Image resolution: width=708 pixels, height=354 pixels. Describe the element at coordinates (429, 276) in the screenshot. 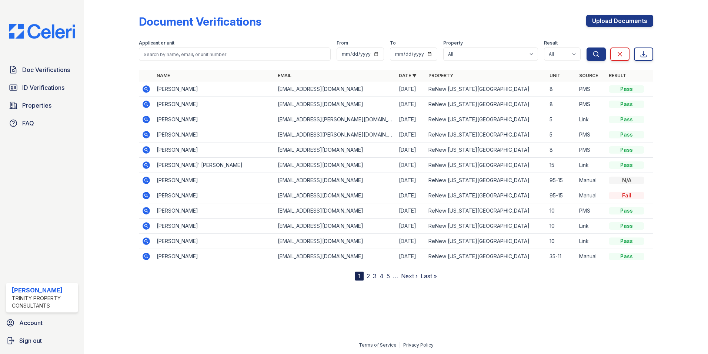

I see `a: Last »` at that location.